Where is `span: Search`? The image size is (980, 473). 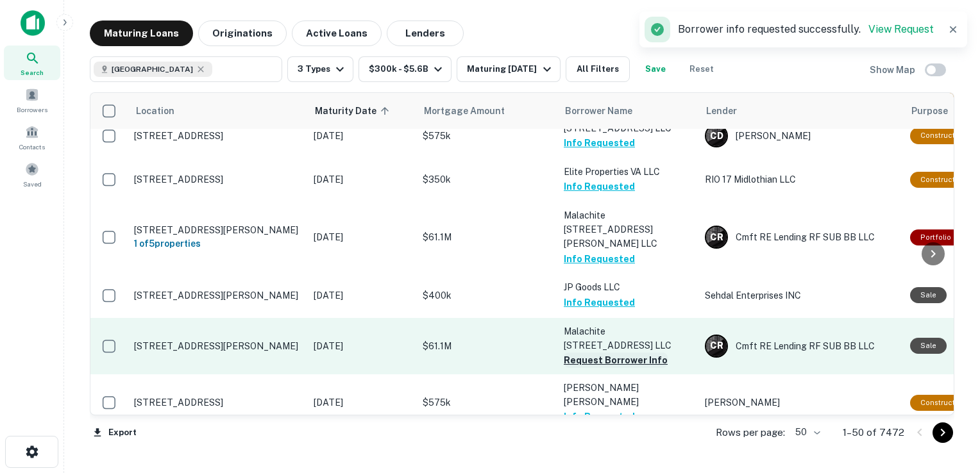
span: Search is located at coordinates (32, 72).